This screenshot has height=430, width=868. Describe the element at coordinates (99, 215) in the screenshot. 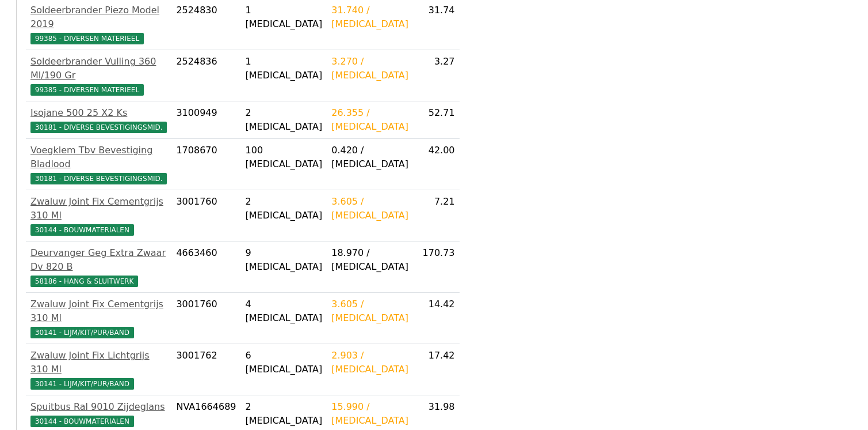

I see `a: Zwaluw Joint Fix Cementgrijs 310 Ml30144 - BOUWMATERIALEN` at that location.